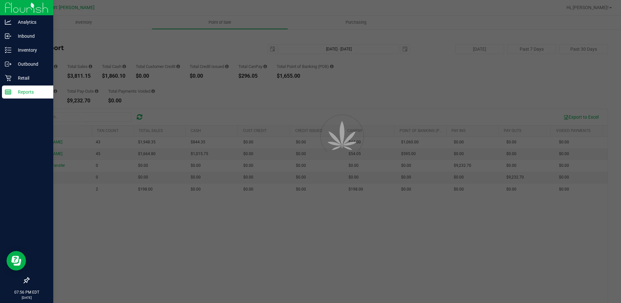  What do you see at coordinates (8, 36) in the screenshot?
I see `inline-svg: Inbound` at bounding box center [8, 36].